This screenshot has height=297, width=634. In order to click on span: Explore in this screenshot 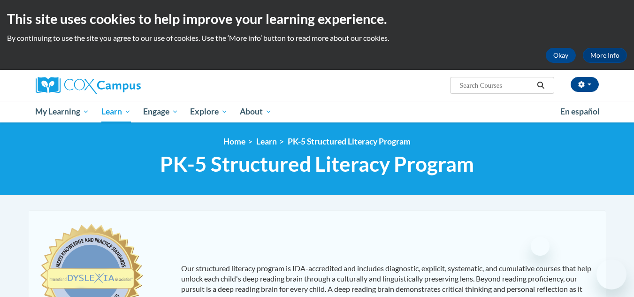, I will do `click(209, 112)`.